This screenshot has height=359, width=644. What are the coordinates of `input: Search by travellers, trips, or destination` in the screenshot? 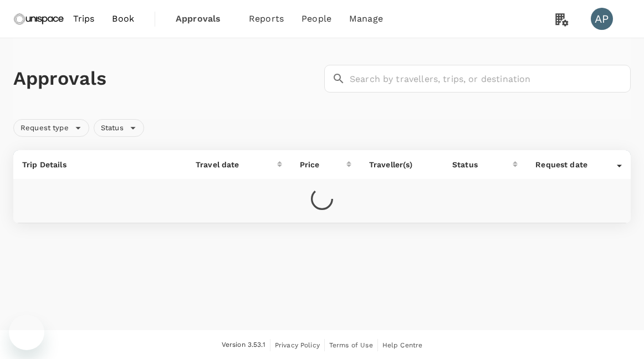 It's located at (489, 79).